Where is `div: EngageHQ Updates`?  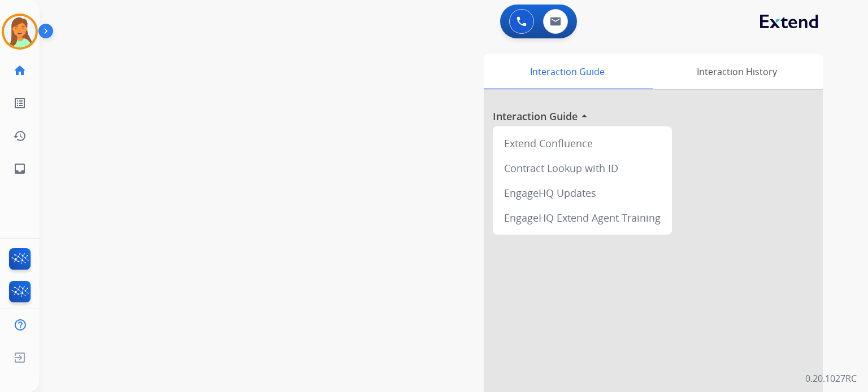 div: EngageHQ Updates is located at coordinates (582, 193).